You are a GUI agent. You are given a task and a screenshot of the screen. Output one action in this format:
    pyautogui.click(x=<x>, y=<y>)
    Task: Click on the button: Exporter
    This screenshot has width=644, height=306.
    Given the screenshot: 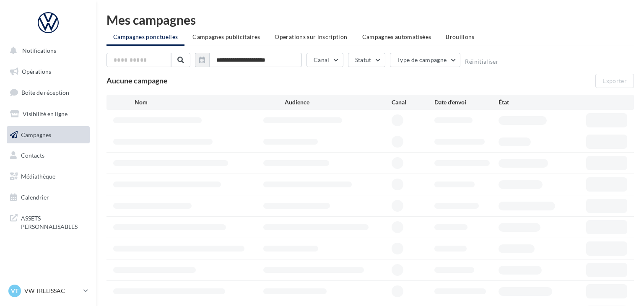 What is the action you would take?
    pyautogui.click(x=615, y=81)
    